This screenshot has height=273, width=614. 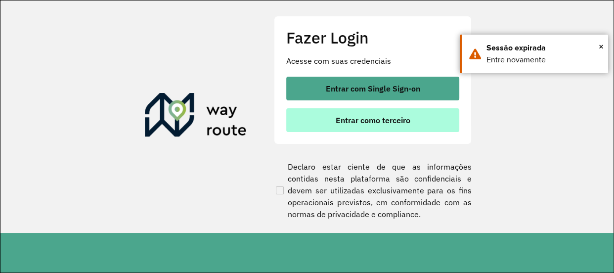 What do you see at coordinates (373, 190) in the screenshot?
I see `label: Declaro estar ciente de que as informações contidas nesta plataforma são confidenciais e devem se...` at bounding box center [373, 190].